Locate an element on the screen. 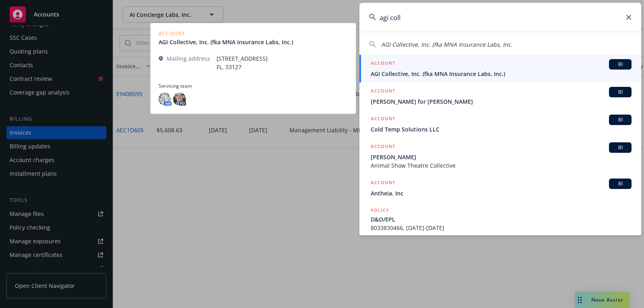 This screenshot has width=644, height=308. span: Cold Temp Solutions LLC is located at coordinates (501, 129).